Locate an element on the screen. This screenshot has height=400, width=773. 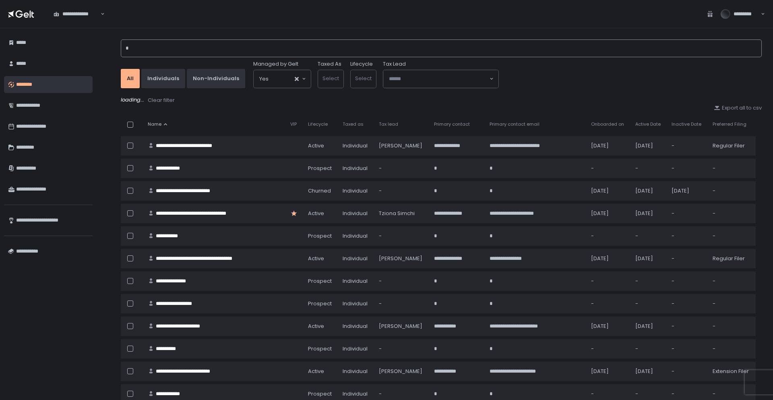
div: Extension Filer is located at coordinates (732, 371).